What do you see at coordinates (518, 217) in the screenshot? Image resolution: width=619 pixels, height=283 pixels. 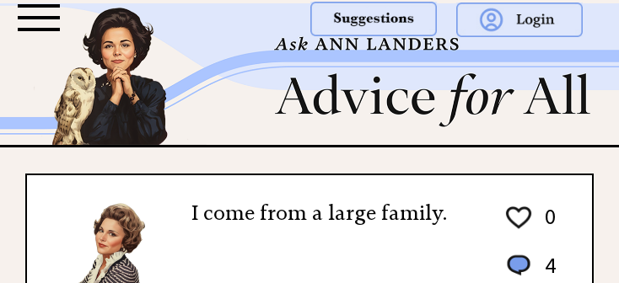 I see `img: heart_outline%201.png` at bounding box center [518, 217].